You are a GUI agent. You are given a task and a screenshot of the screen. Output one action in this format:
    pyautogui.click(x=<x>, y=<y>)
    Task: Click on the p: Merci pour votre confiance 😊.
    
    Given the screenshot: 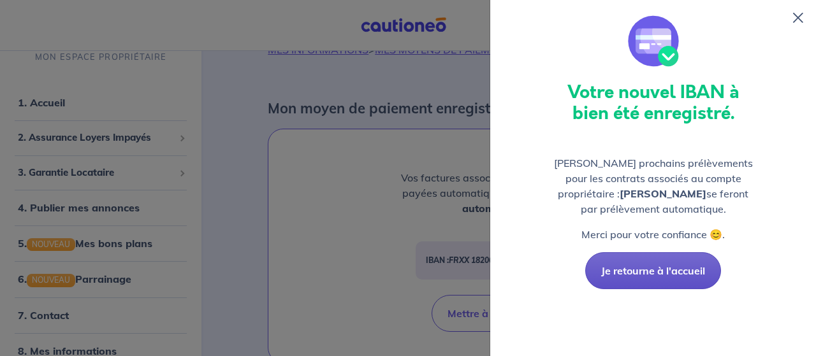 What is the action you would take?
    pyautogui.click(x=653, y=235)
    